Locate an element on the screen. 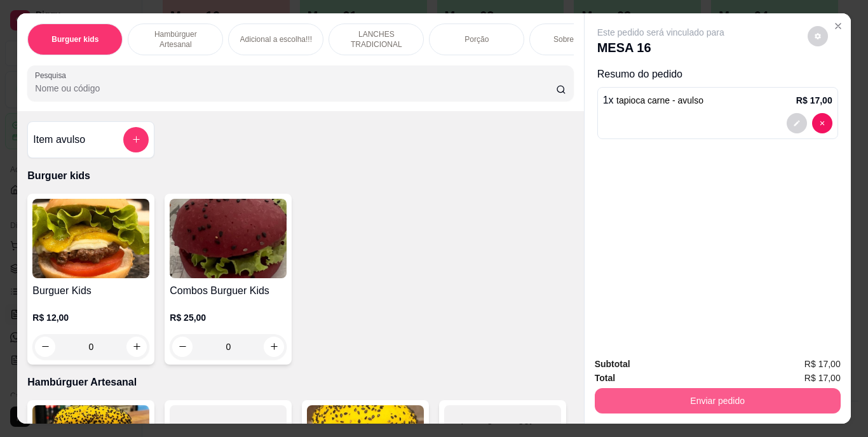 Image resolution: width=868 pixels, height=437 pixels. p: LANCHES TRADICIONAL is located at coordinates (376, 40).